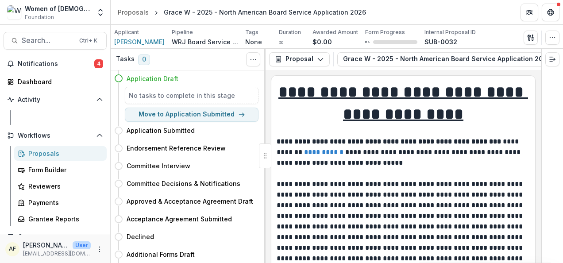 The image size is (563, 263). What do you see at coordinates (100, 249) in the screenshot?
I see `button: More` at bounding box center [100, 249].